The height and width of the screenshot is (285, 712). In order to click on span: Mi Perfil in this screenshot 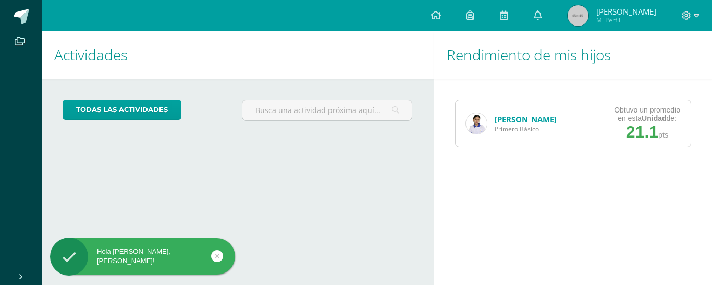, I will do `click(626, 20)`.